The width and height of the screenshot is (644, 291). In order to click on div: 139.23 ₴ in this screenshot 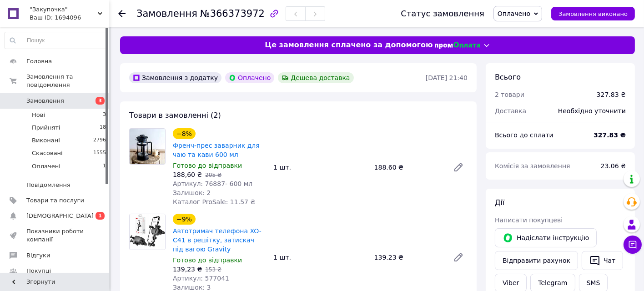, I will do `click(408, 257)`.